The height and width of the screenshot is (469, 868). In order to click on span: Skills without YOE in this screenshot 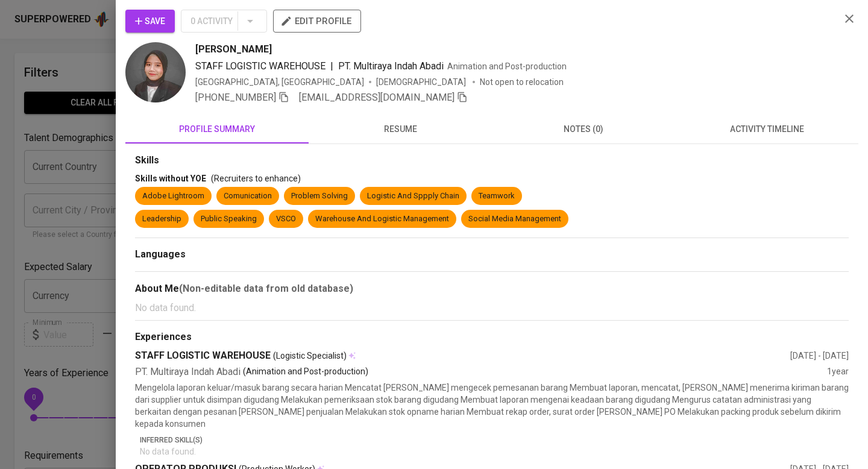, I will do `click(170, 178)`.